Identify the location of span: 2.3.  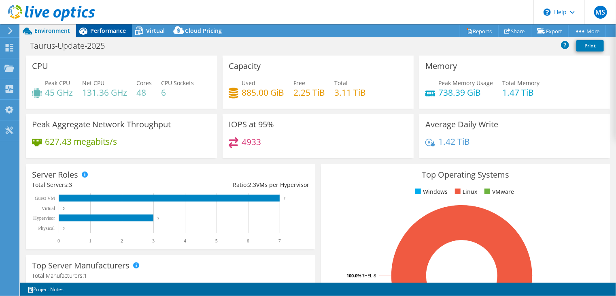
(252, 184).